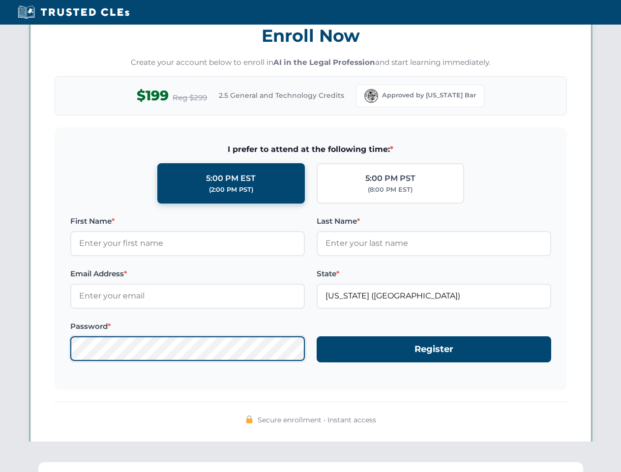  Describe the element at coordinates (152, 95) in the screenshot. I see `span: $199` at that location.